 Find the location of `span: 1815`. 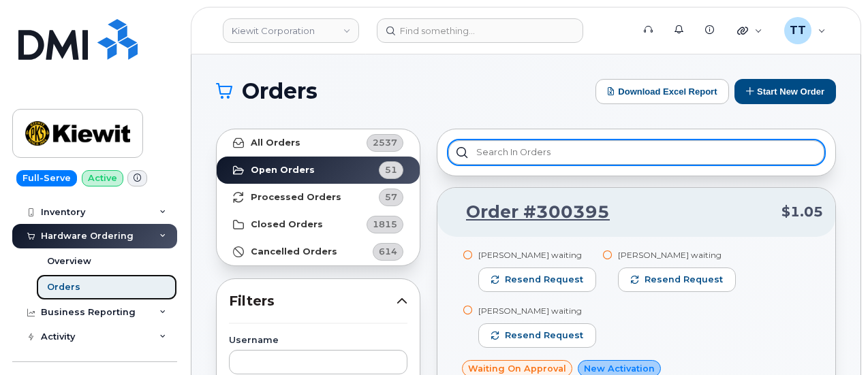

span: 1815 is located at coordinates (385, 224).